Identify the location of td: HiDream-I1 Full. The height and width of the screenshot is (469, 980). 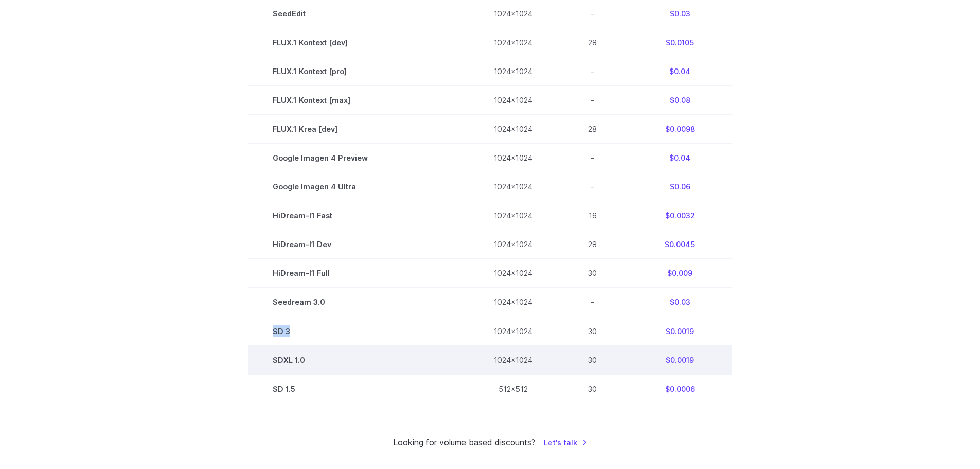
(358, 273).